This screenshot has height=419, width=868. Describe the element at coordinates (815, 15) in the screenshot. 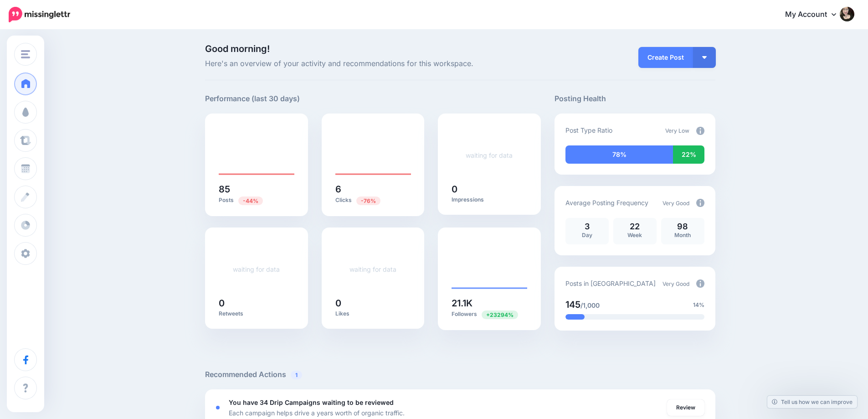

I see `a: My Account` at that location.